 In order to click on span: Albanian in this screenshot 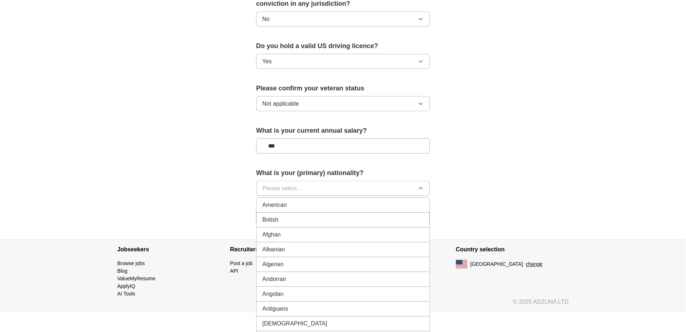, I will do `click(274, 250)`.